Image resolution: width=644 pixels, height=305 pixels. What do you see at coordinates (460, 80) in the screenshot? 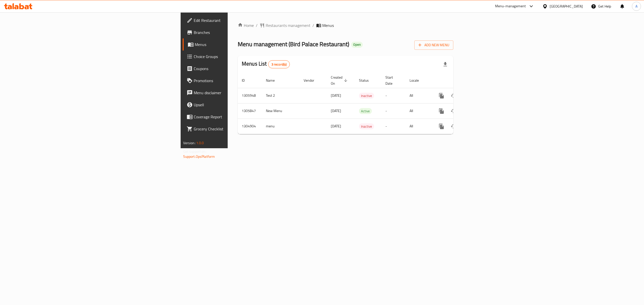
I see `th: Actions` at bounding box center [460, 80].